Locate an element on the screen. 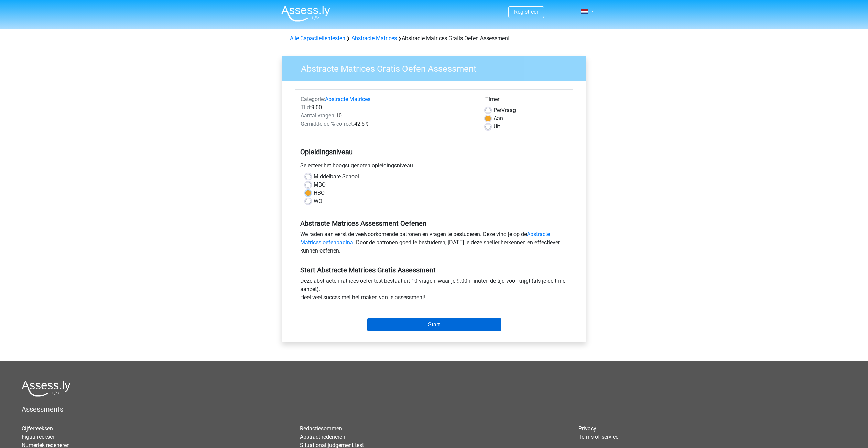 This screenshot has height=448, width=868. a: Privacy is located at coordinates (587, 429).